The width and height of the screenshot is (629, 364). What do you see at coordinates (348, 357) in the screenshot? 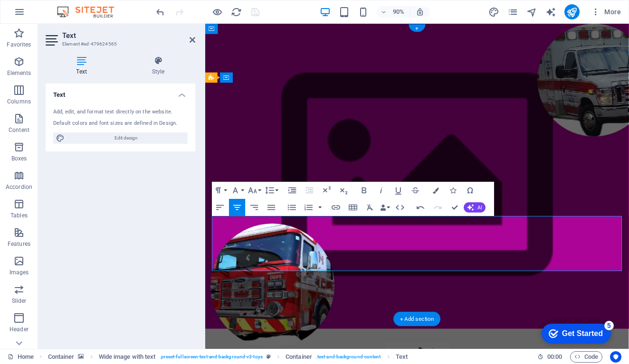
I see `span: . text-and-background-content` at bounding box center [348, 357].